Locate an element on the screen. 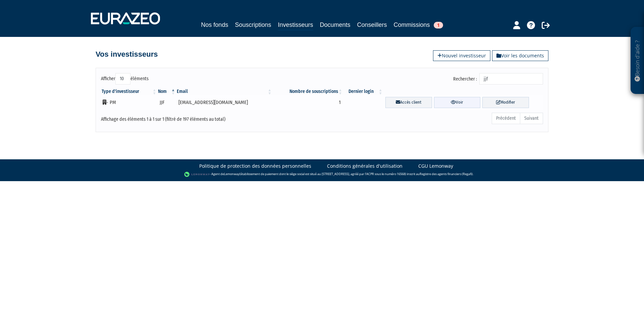  img: 1732889491-logotype_eurazeo_blanc_rvb.png is located at coordinates (125, 19).